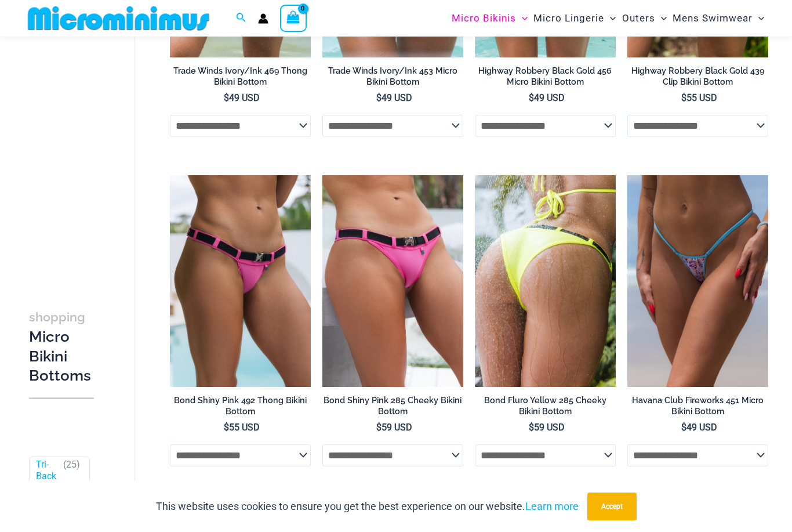 This screenshot has width=792, height=532. I want to click on span: Micro Bikinis, so click(484, 18).